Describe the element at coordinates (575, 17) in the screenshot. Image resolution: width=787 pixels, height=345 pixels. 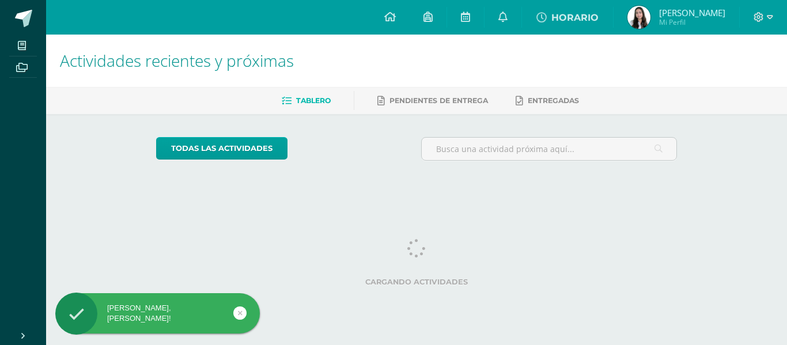
I see `span: HORARIO` at that location.